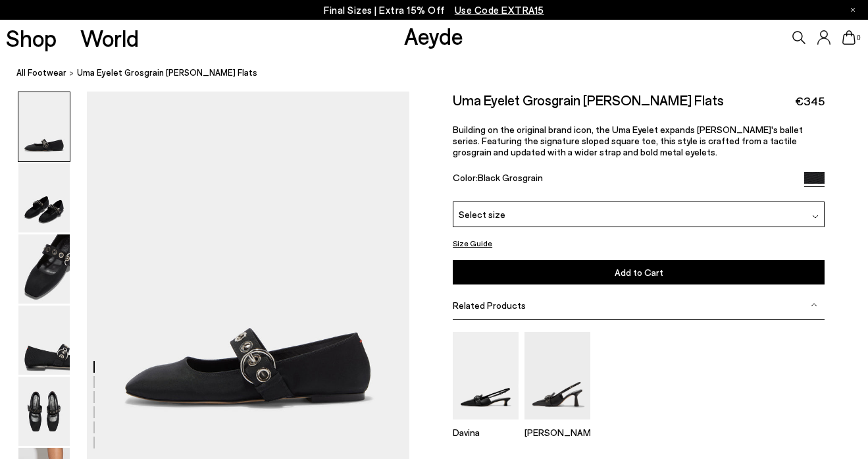 This screenshot has width=868, height=459. I want to click on a: Aeyde, so click(434, 35).